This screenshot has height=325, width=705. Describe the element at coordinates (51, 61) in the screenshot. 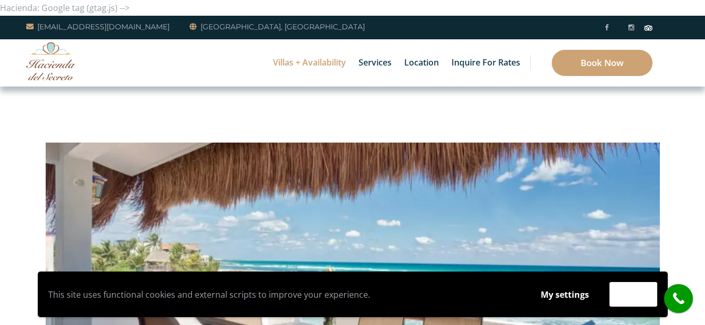

I see `img: Awesome Logo` at that location.